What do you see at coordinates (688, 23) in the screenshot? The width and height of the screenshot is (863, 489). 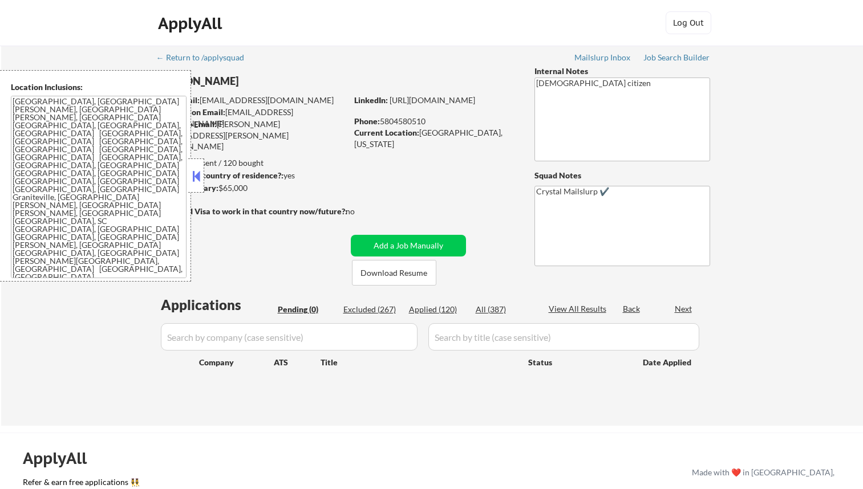 I see `button: Log Out` at bounding box center [688, 23].